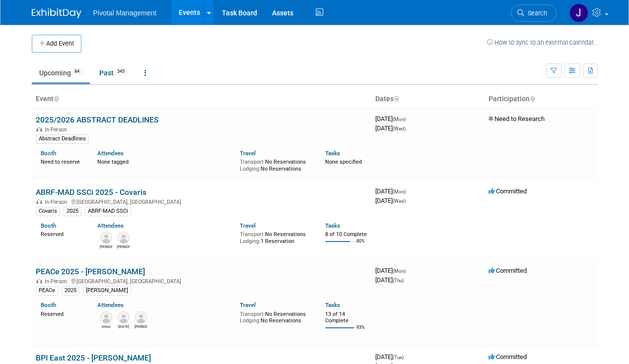 The width and height of the screenshot is (629, 364). What do you see at coordinates (536, 13) in the screenshot?
I see `span: Search` at bounding box center [536, 13].